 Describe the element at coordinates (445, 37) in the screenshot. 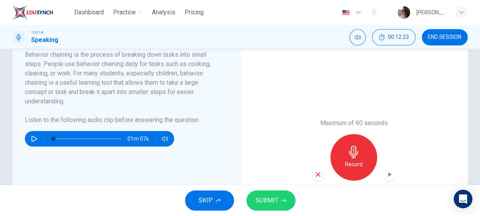

I see `span: END SESSION` at that location.